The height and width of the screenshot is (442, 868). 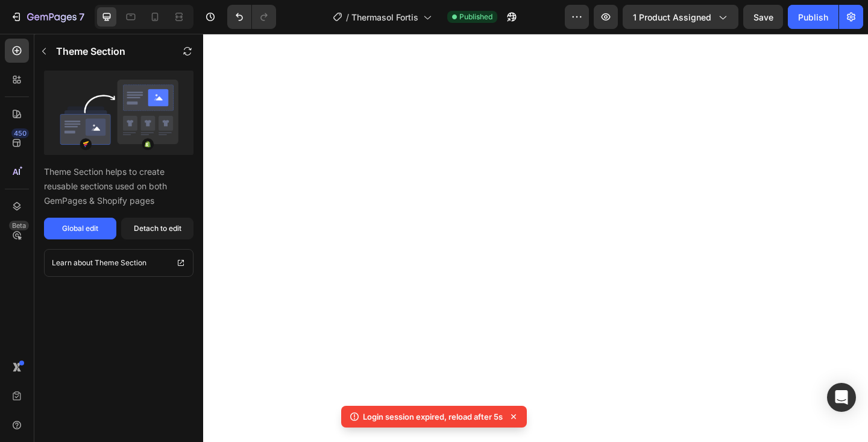 I want to click on p: Login session expired, reload after 5s, so click(x=433, y=416).